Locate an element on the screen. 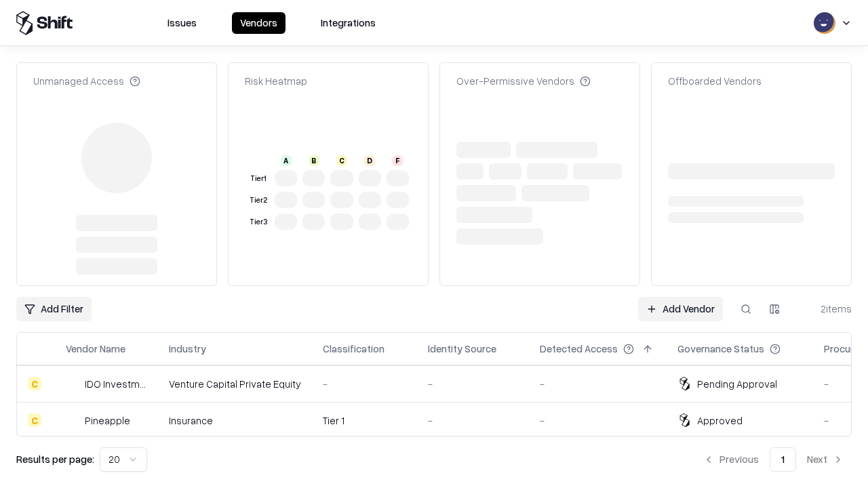  div: D is located at coordinates (370, 161).